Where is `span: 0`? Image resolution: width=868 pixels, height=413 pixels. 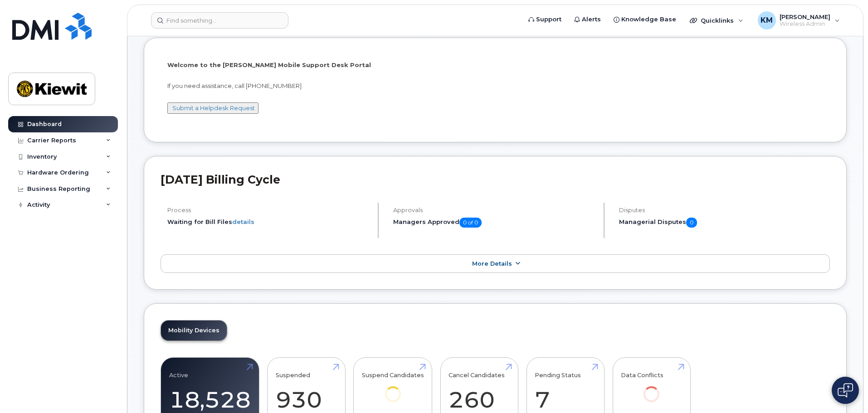 span: 0 is located at coordinates (691, 223).